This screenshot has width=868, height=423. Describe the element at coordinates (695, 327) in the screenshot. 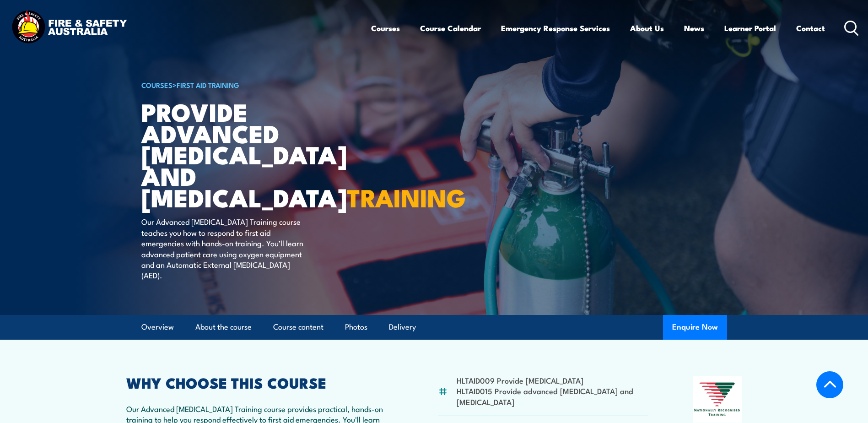

I see `button: Enquire Now` at that location.